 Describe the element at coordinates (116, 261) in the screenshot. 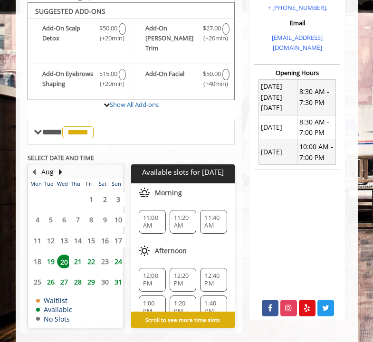

I see `td: Select day24` at that location.